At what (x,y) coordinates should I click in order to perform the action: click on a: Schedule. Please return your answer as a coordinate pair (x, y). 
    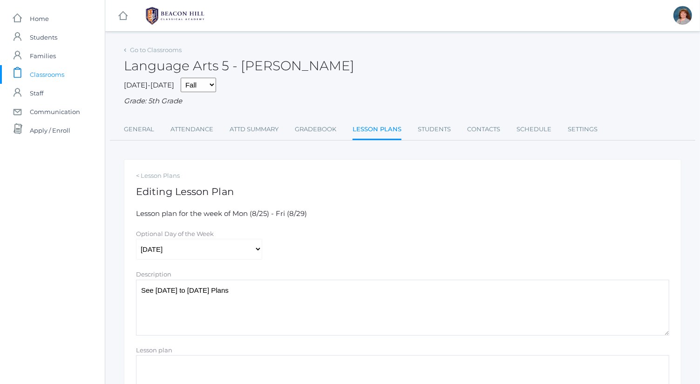
    Looking at the image, I should click on (534, 130).